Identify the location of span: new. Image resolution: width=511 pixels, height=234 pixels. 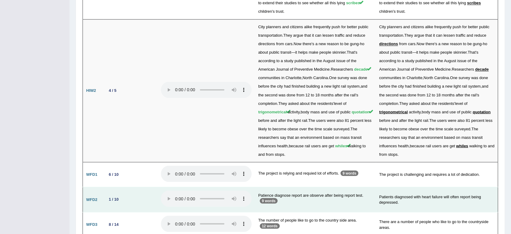
(445, 44).